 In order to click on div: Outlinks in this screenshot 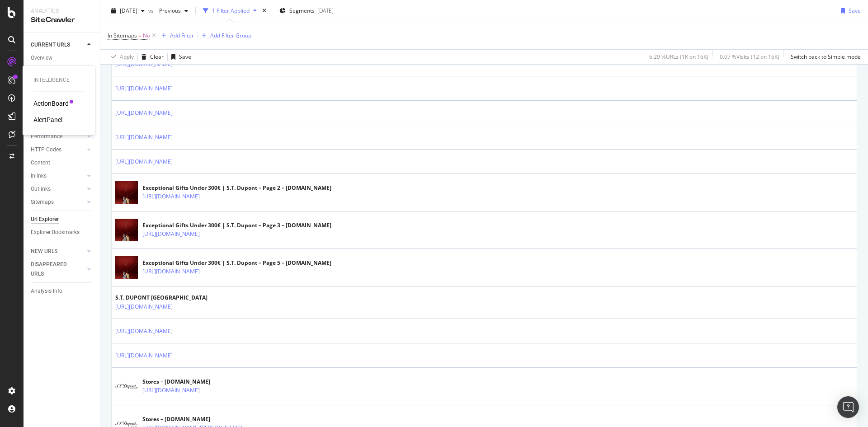, I will do `click(41, 188)`.